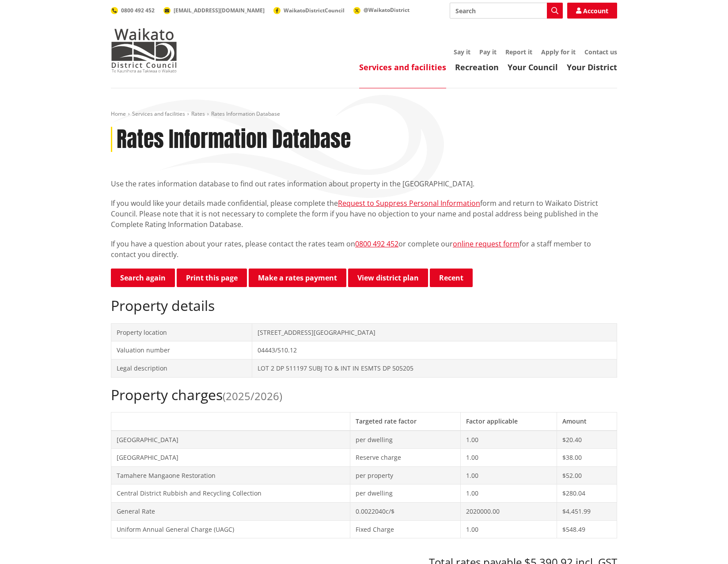  What do you see at coordinates (506, 11) in the screenshot?
I see `input: Search input` at bounding box center [506, 11].